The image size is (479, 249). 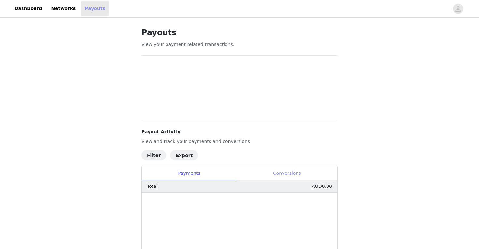 What do you see at coordinates (322, 186) in the screenshot?
I see `p: AUD0.00` at bounding box center [322, 186].